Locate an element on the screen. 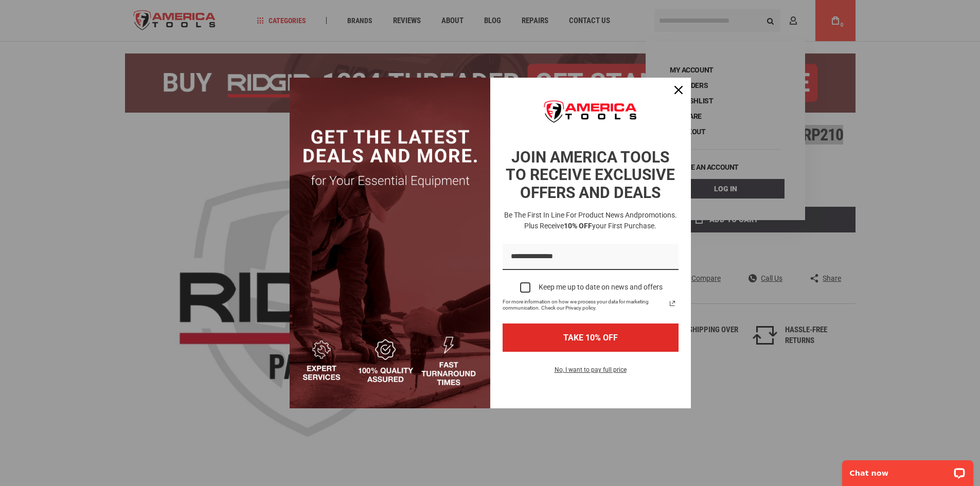  svg: link icon is located at coordinates (672, 303).